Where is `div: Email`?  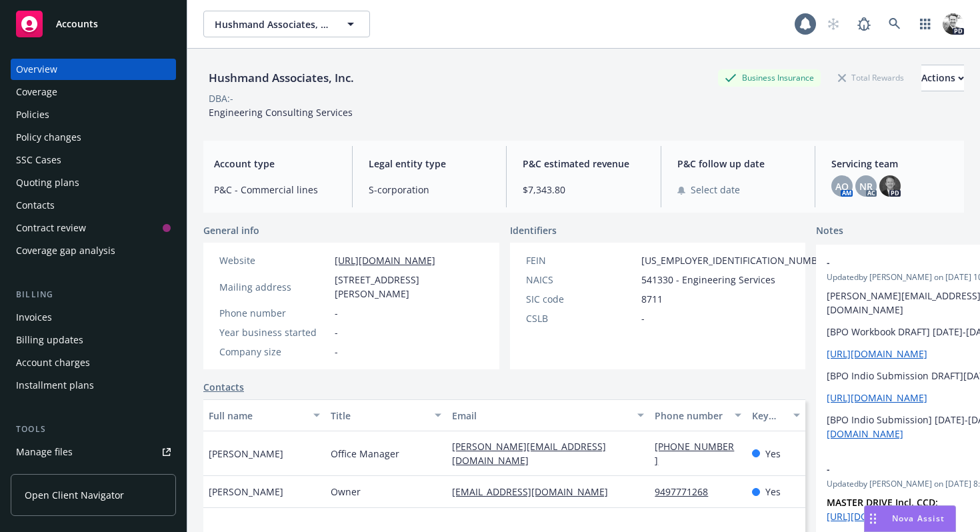
div: Email is located at coordinates (540, 415).